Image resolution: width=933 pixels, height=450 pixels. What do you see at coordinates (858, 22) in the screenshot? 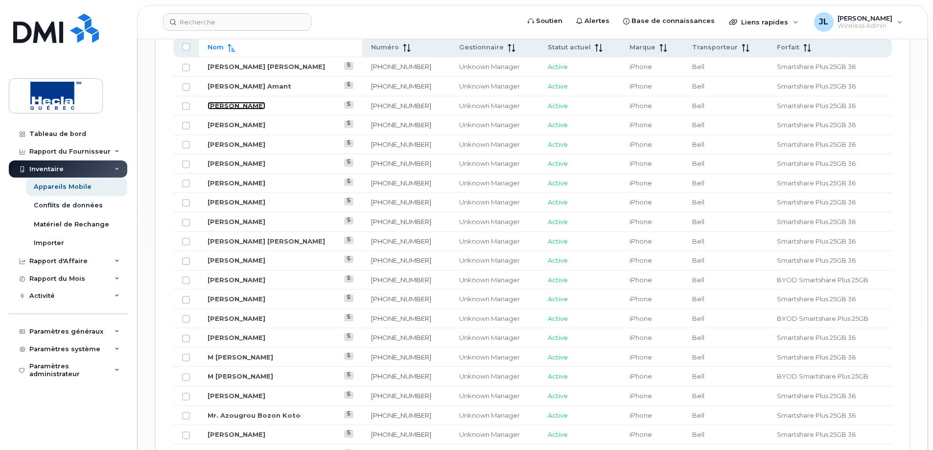
I see `div: Jonathan Larochelle` at bounding box center [858, 22].